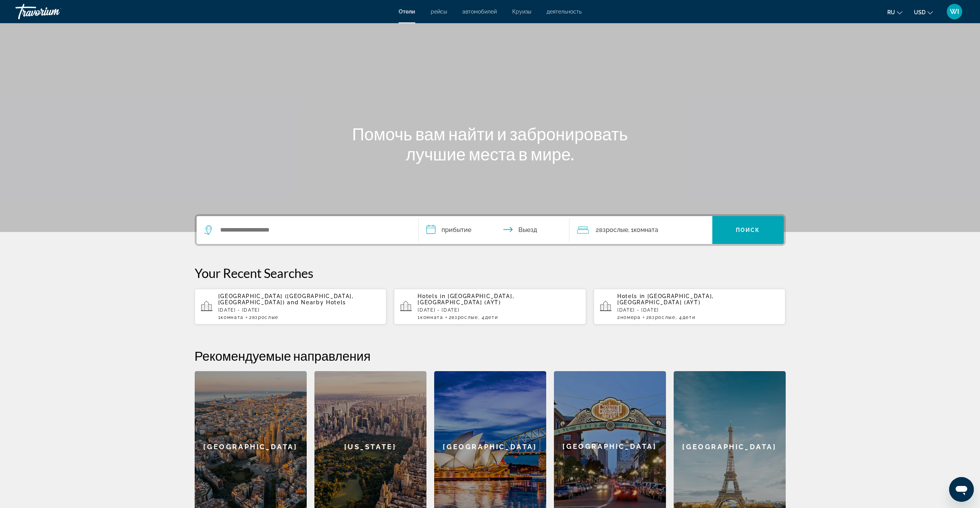  I want to click on span: Отели, so click(407, 12).